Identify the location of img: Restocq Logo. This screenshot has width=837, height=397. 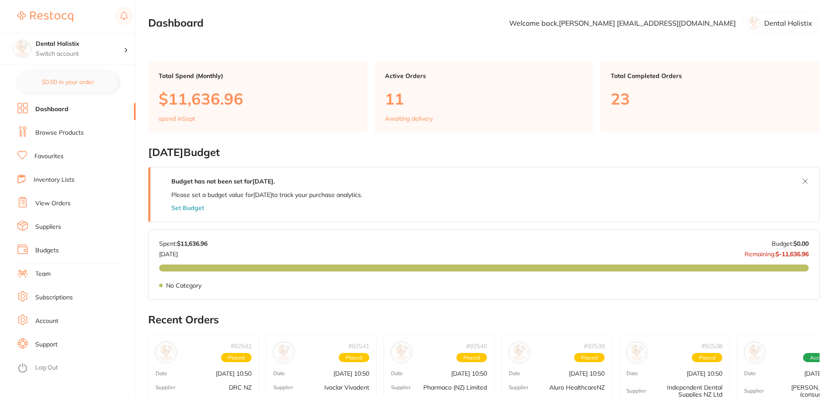
(45, 17).